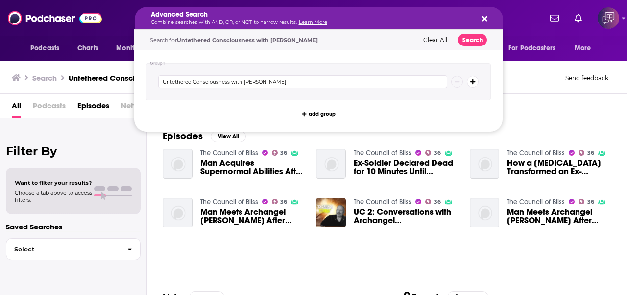 The width and height of the screenshot is (627, 295). What do you see at coordinates (303, 82) in the screenshot?
I see `input: Type a keyword or phrase...` at bounding box center [303, 82].